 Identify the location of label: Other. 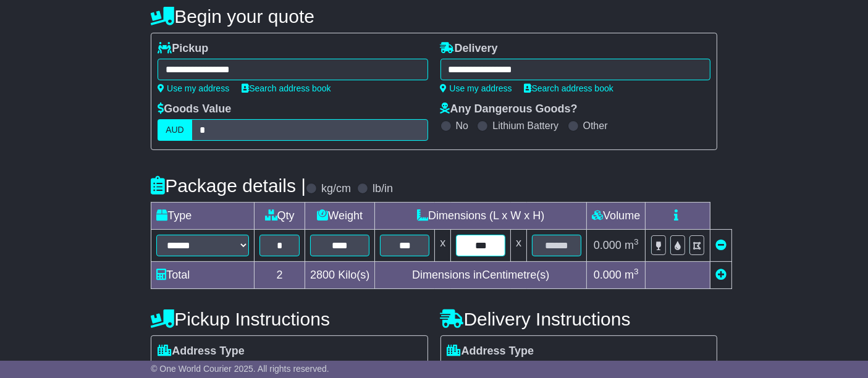
(595, 125).